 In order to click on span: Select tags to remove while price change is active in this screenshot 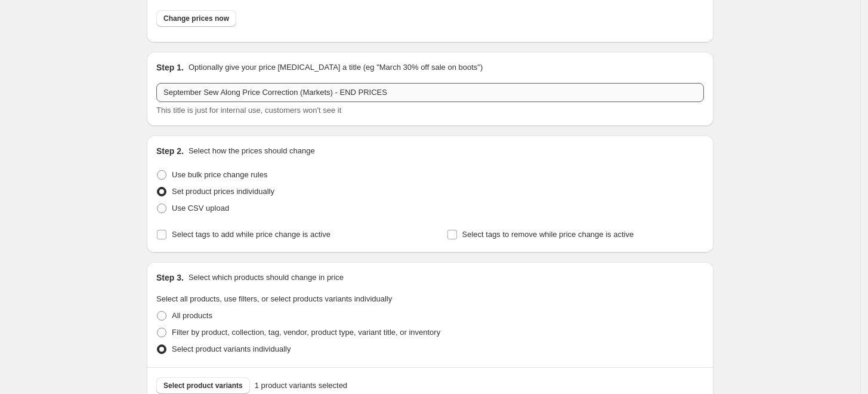, I will do `click(548, 234)`.